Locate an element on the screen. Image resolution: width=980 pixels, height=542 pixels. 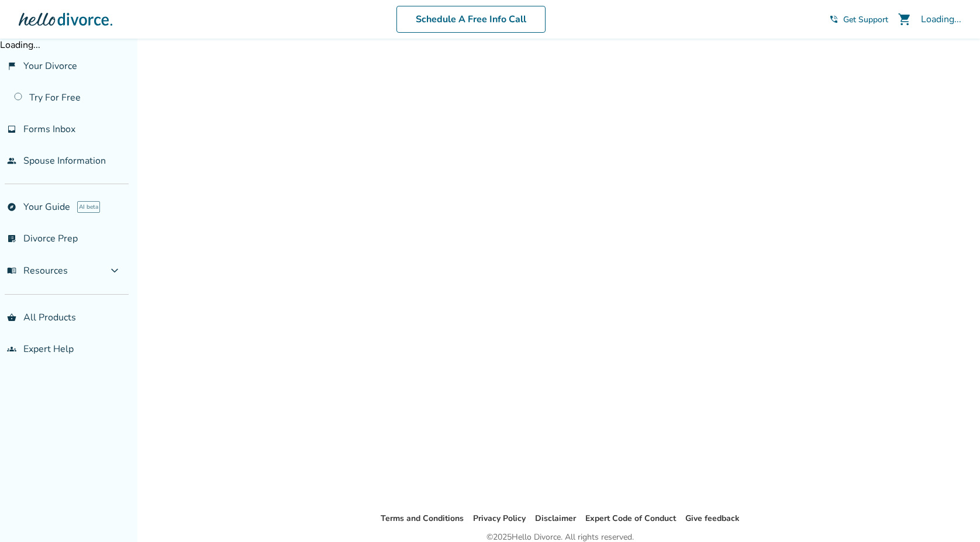
span: inbox is located at coordinates (11, 129).